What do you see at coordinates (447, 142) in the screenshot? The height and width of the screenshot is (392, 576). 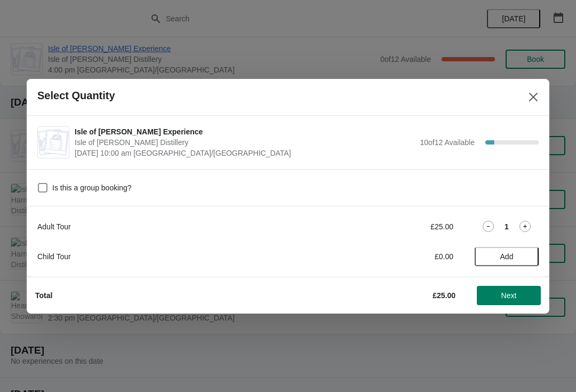 I see `span: 10 of 12 Available` at bounding box center [447, 142].